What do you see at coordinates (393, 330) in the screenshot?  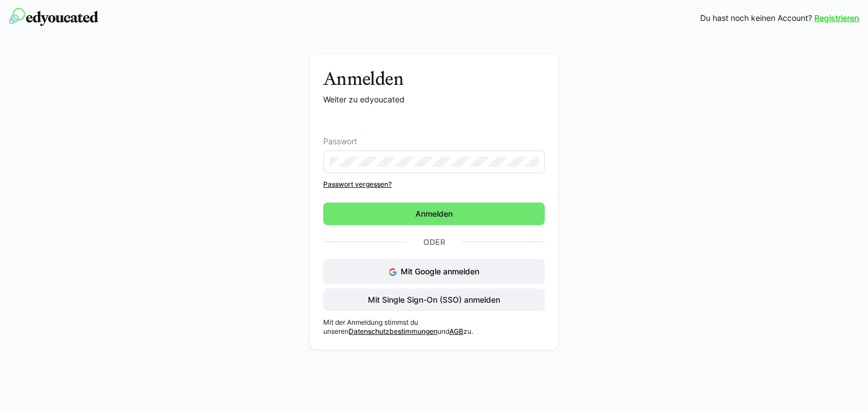 I see `a: Datenschutzbestimmungen` at bounding box center [393, 330].